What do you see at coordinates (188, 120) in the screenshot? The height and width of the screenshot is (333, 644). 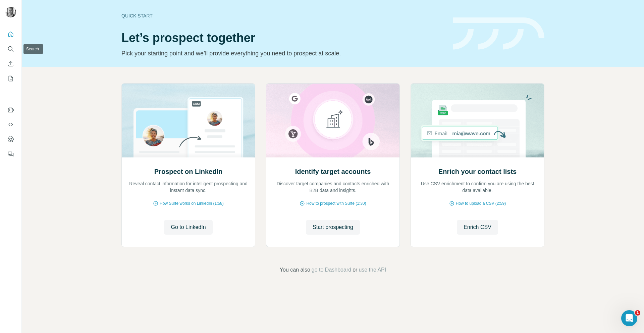 I see `img: Prospect on LinkedIn` at bounding box center [188, 120].